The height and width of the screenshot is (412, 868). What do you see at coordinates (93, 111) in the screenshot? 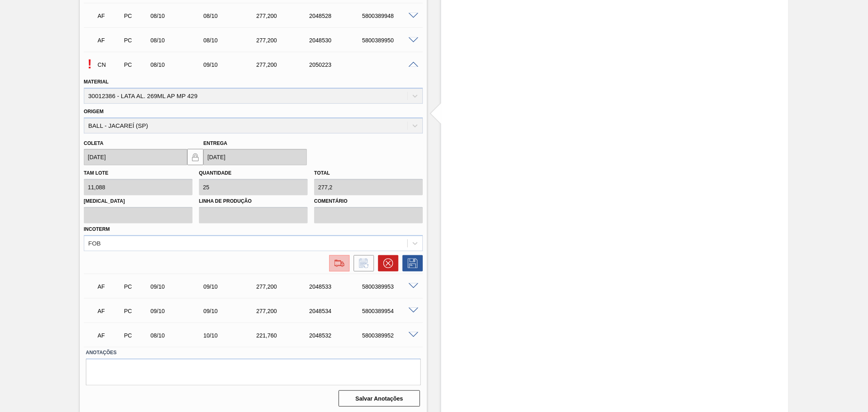
I see `label: Origem` at bounding box center [93, 111].